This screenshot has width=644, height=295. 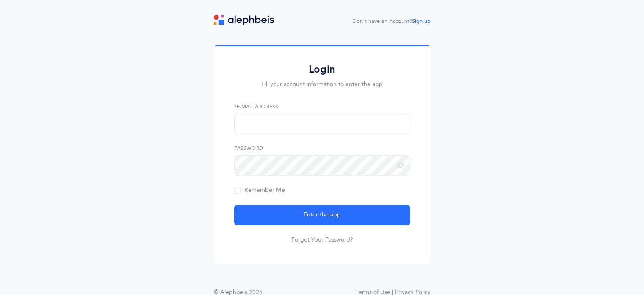 What do you see at coordinates (322, 148) in the screenshot?
I see `label: Password` at bounding box center [322, 148].